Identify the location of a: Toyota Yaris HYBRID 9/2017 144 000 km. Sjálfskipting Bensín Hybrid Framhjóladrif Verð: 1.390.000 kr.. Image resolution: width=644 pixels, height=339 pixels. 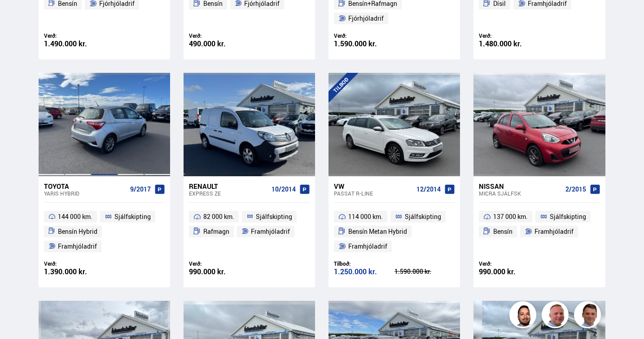
(104, 232).